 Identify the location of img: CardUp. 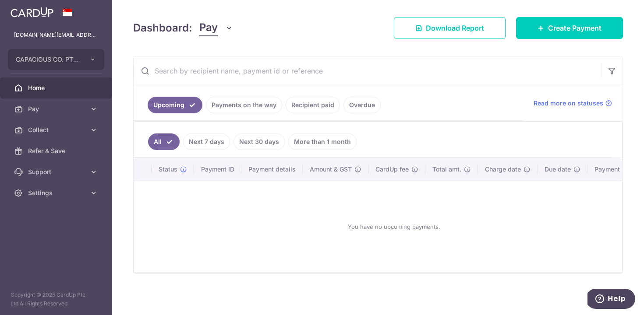
(32, 12).